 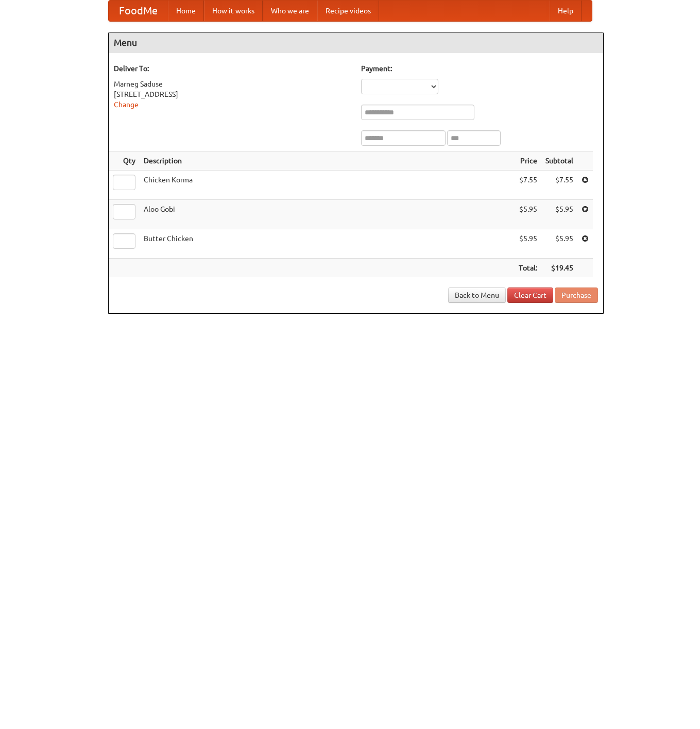 I want to click on h5: Deliver To:, so click(x=232, y=68).